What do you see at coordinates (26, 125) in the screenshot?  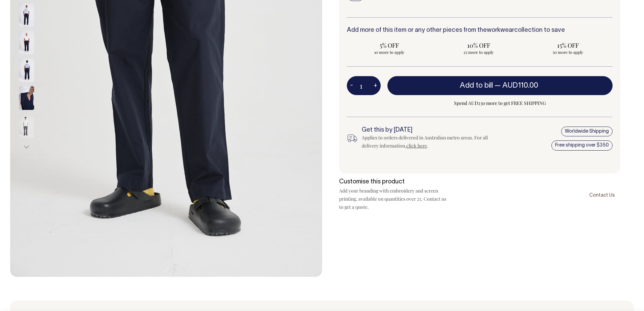 I see `img: charcoal` at bounding box center [26, 125].